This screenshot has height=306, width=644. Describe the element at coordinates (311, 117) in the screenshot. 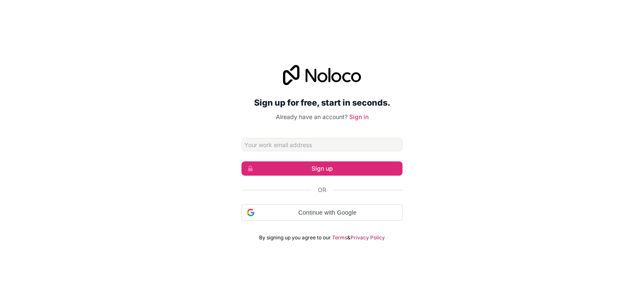

I see `span: Already have an account?` at that location.